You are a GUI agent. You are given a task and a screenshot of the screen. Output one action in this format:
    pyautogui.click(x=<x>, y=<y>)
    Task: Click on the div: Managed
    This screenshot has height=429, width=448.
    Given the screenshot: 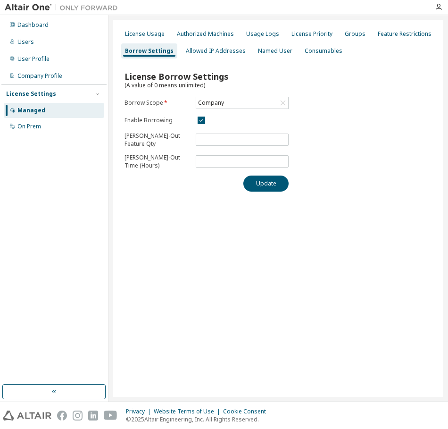 What is the action you would take?
    pyautogui.click(x=31, y=110)
    